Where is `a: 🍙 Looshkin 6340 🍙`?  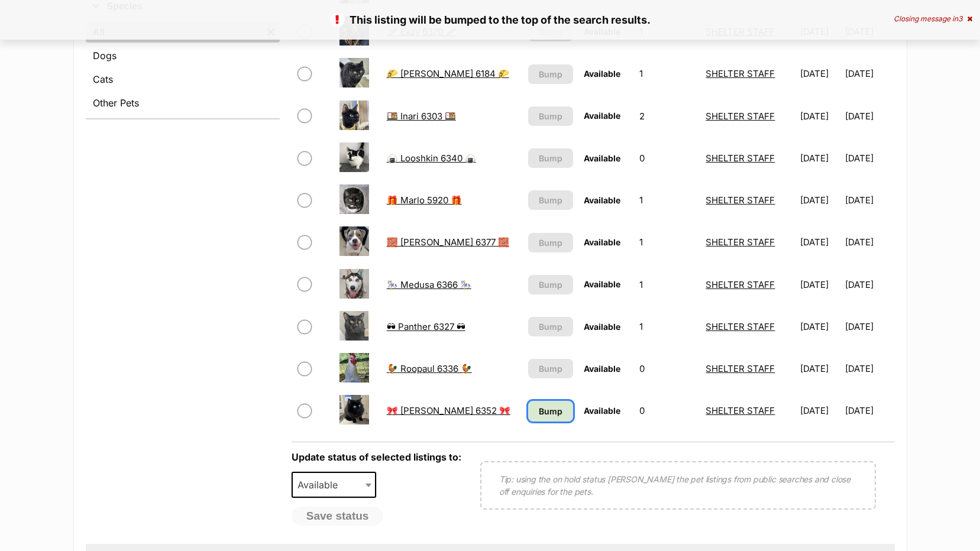
a: 🍙 Looshkin 6340 🍙 is located at coordinates (431, 158).